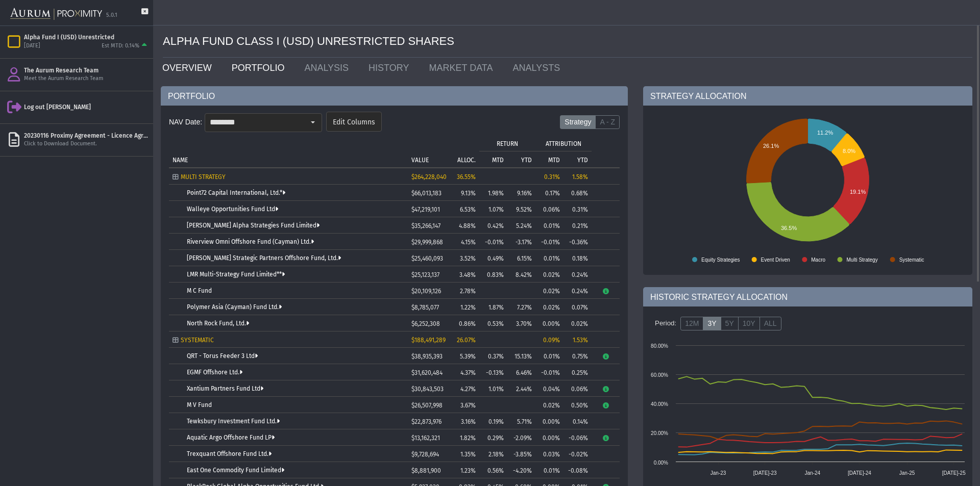  Describe the element at coordinates (426, 291) in the screenshot. I see `span: $20,109,126` at that location.